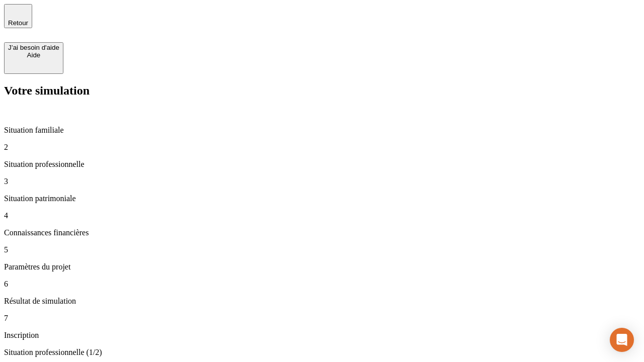 The image size is (644, 362). Describe the element at coordinates (322, 182) in the screenshot. I see `p: 3` at that location.